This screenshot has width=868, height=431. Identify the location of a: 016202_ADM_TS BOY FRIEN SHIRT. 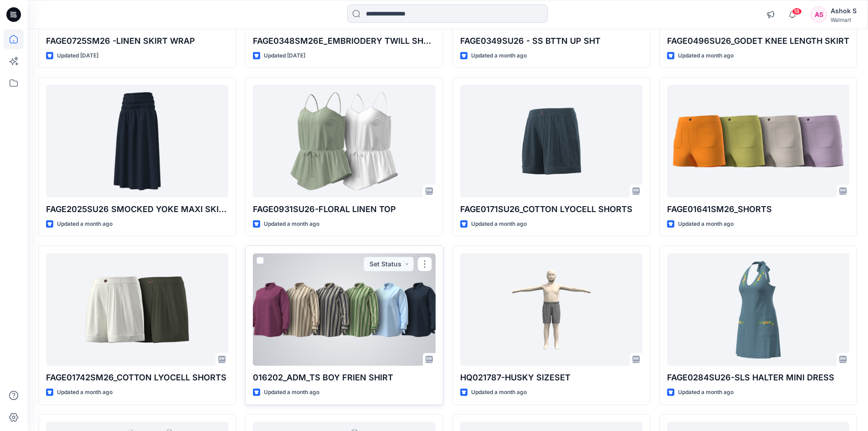
(344, 309).